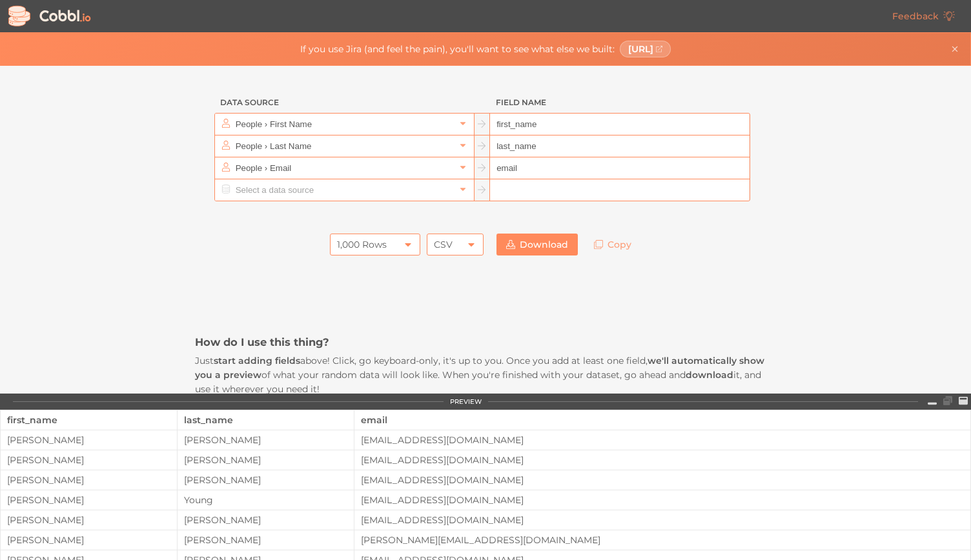 The image size is (971, 560). I want to click on p: Just above! Click, go keyboard-only, it's up to you. Once you add at least one field, of what you..., so click(486, 375).